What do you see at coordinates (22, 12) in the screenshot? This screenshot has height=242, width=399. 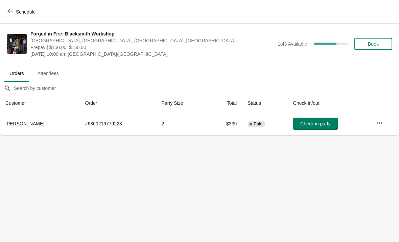 I see `button: Schedule` at bounding box center [22, 12].